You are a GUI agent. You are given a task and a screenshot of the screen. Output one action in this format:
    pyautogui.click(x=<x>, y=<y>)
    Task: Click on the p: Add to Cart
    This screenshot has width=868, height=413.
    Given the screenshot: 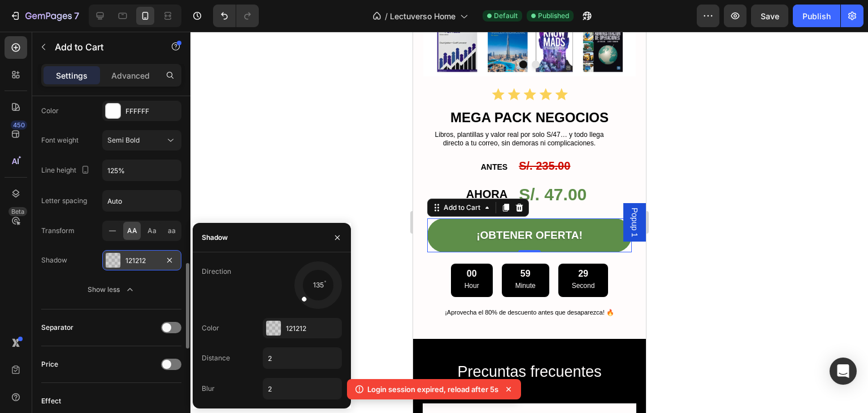 What is the action you would take?
    pyautogui.click(x=103, y=47)
    